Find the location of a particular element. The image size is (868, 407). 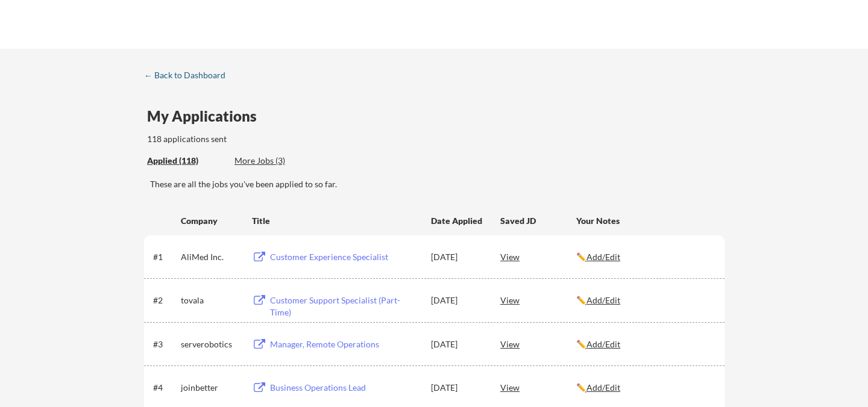

div: ← Back to Dashboard is located at coordinates (190, 75).